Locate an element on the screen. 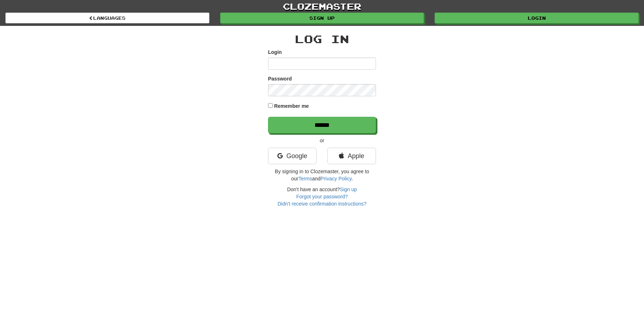 The height and width of the screenshot is (336, 644). a: Didn't receive confirmation instructions? is located at coordinates (322, 204).